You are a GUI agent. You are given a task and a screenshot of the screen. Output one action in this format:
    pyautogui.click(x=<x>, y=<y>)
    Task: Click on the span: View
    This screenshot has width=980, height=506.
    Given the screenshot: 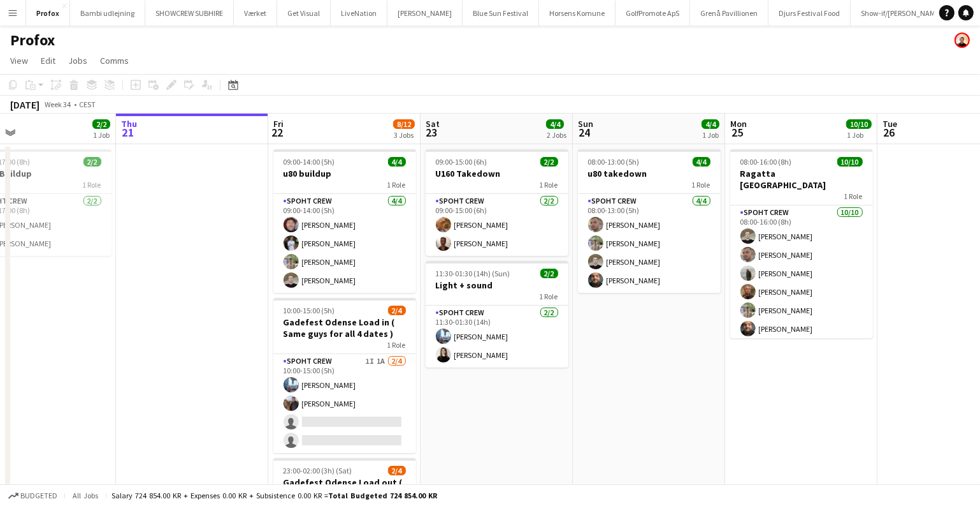 What is the action you would take?
    pyautogui.click(x=19, y=61)
    